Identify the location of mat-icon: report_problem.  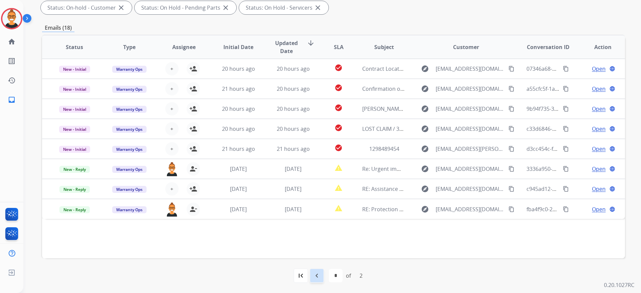
(338, 208).